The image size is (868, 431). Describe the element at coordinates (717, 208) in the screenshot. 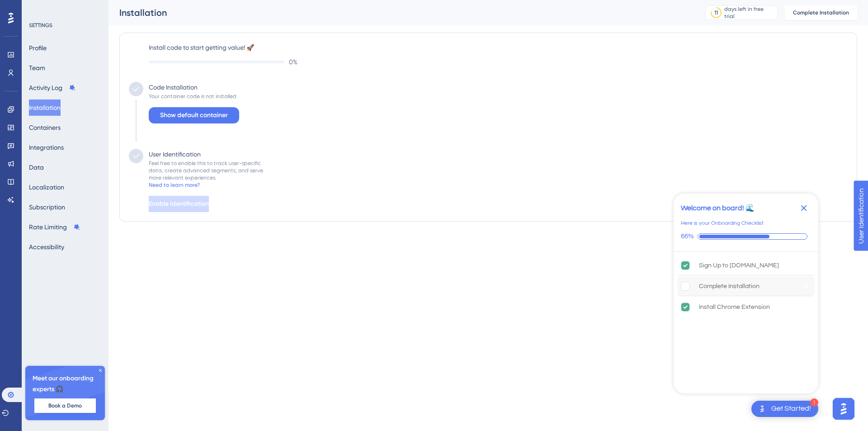

I see `div: Welcome on board! 🌊` at that location.